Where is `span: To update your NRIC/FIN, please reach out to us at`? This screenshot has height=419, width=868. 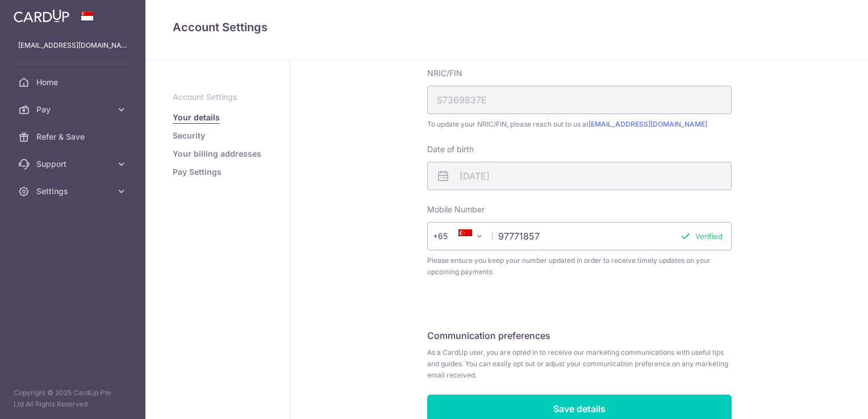 span: To update your NRIC/FIN, please reach out to us at is located at coordinates (579, 124).